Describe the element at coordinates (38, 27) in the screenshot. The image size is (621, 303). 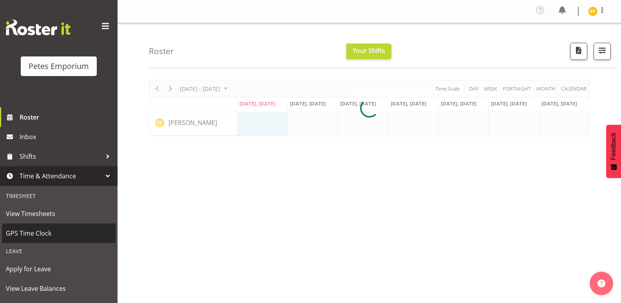
I see `img: Rosterit website logo` at that location.